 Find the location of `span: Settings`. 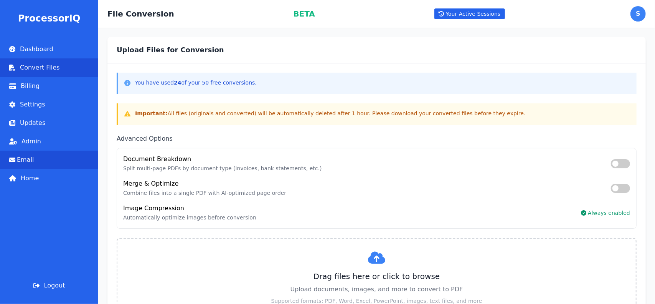

span: Settings is located at coordinates (33, 104).